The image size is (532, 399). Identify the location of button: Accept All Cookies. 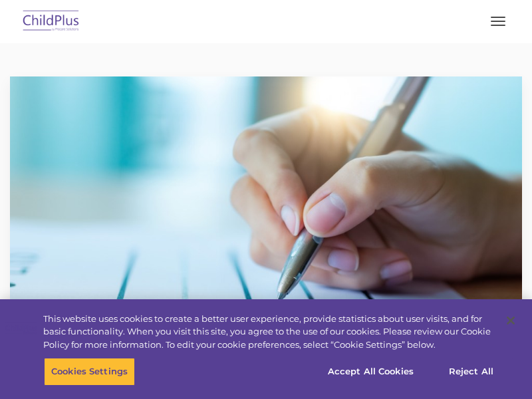
(370, 372).